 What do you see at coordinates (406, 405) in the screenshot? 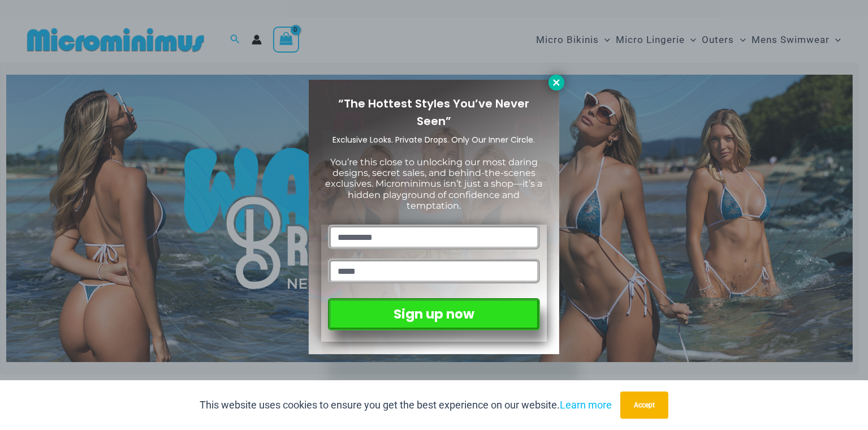
I see `p: This website uses cookies to ensure you get the best experience on our website.` at bounding box center [406, 405].